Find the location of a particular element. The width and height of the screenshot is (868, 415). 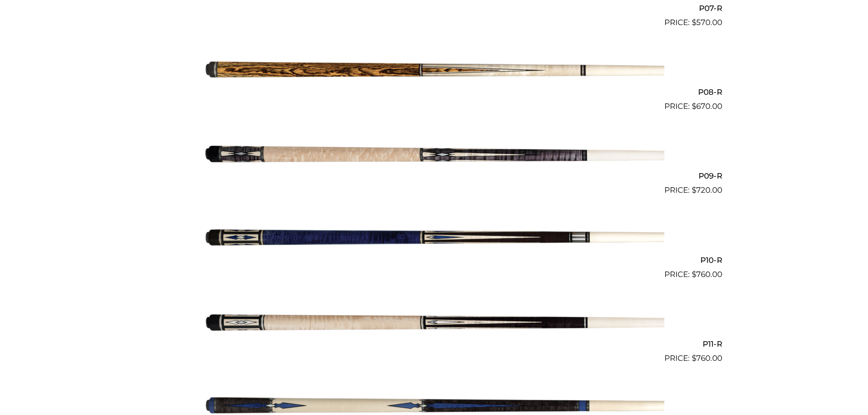

img: P08-R is located at coordinates (434, 71).